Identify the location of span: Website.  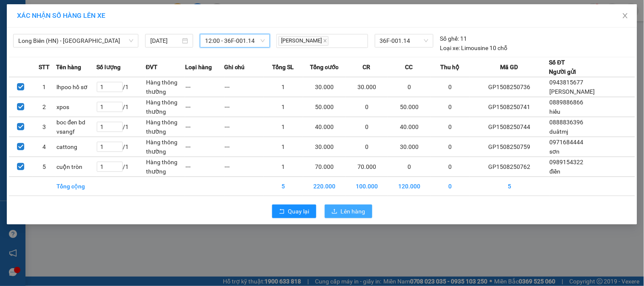
(95, 41).